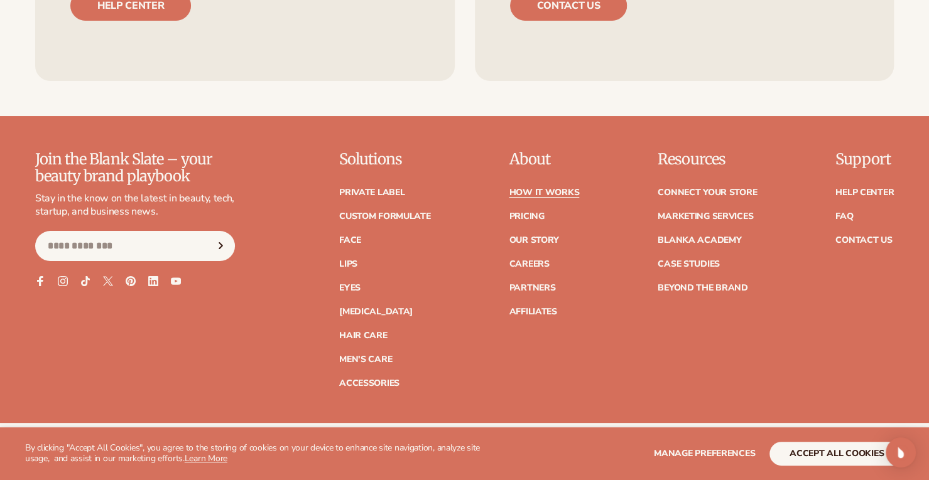  What do you see at coordinates (350, 288) in the screenshot?
I see `a: Eyes` at bounding box center [350, 288].